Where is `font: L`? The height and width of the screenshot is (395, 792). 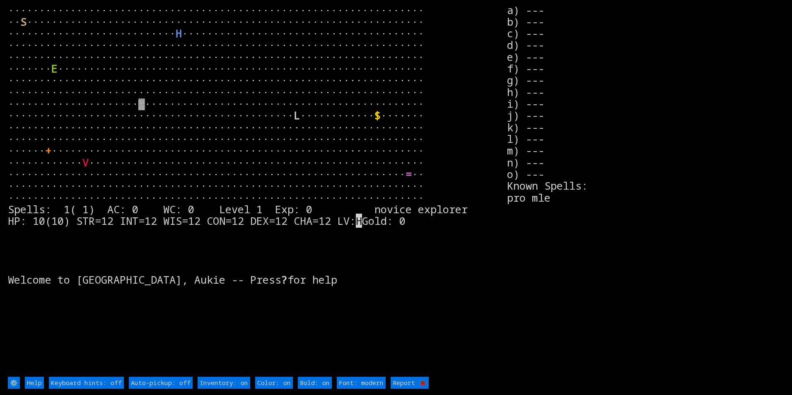
font: L is located at coordinates (296, 115).